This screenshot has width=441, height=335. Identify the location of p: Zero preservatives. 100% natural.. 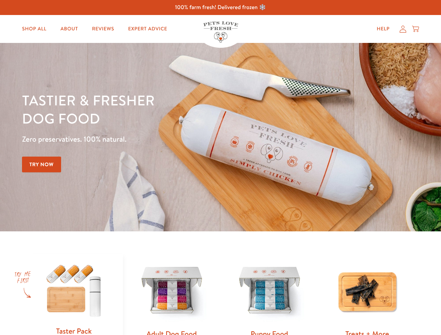
(154, 139).